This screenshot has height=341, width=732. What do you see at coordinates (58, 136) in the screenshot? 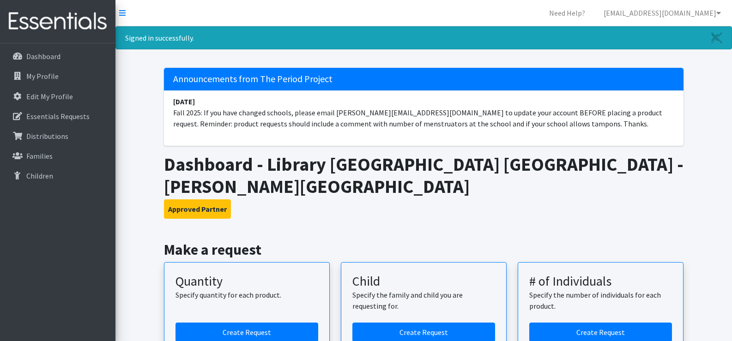
I see `a: Distributions` at bounding box center [58, 136].